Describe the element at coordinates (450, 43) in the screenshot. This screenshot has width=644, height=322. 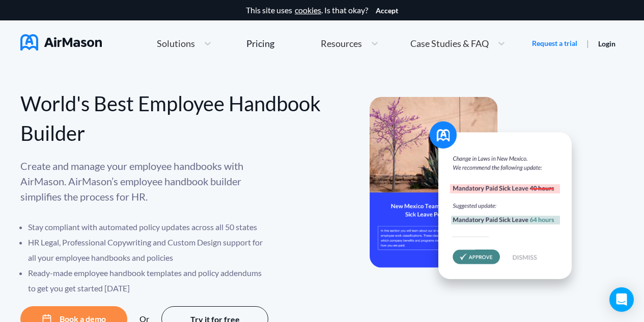
I see `span: Case Studies & FAQ` at that location.